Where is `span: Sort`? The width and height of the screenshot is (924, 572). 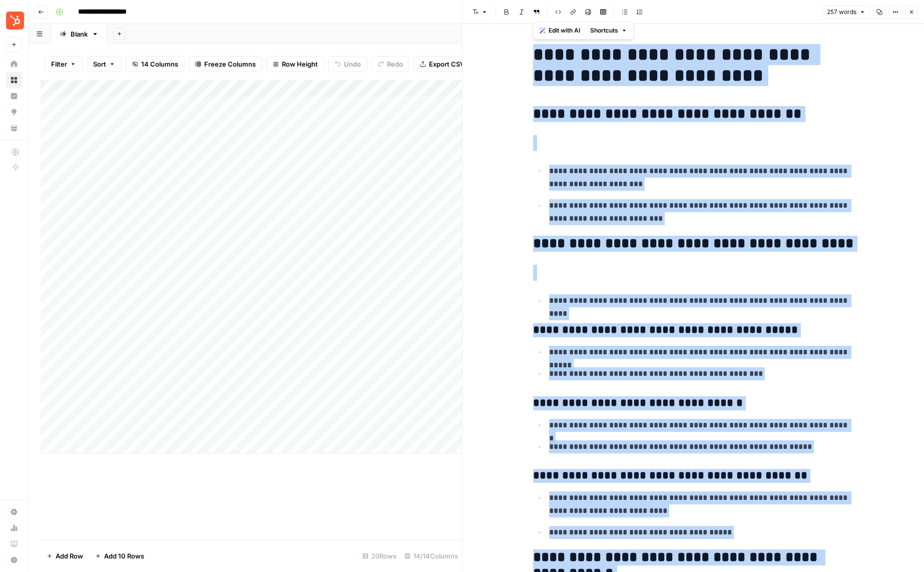
span: Sort is located at coordinates (99, 64).